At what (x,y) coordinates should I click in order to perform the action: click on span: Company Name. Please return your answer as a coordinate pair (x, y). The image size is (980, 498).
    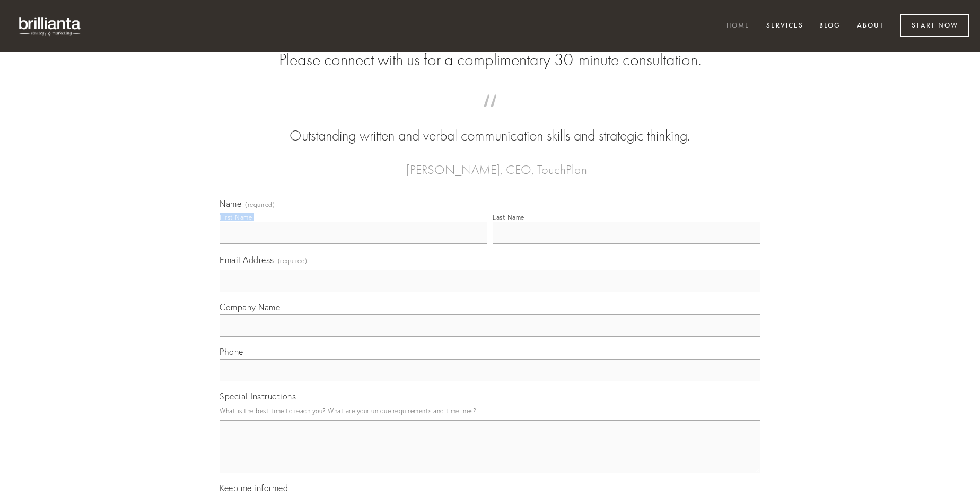
    Looking at the image, I should click on (249, 307).